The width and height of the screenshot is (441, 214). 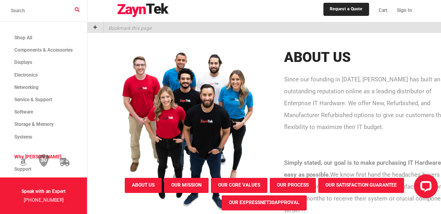 I want to click on img: logo, so click(x=143, y=10).